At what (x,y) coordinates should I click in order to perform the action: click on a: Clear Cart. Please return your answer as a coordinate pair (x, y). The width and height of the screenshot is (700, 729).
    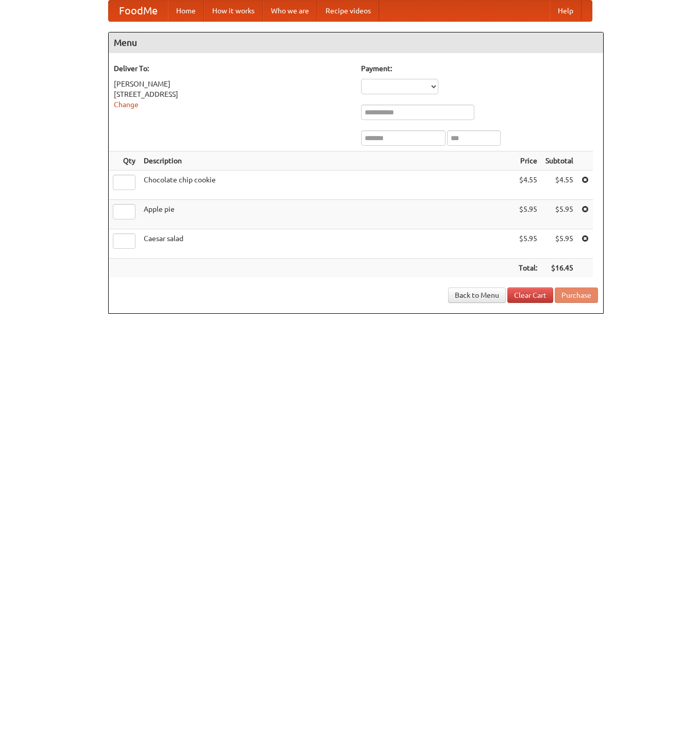
    Looking at the image, I should click on (530, 295).